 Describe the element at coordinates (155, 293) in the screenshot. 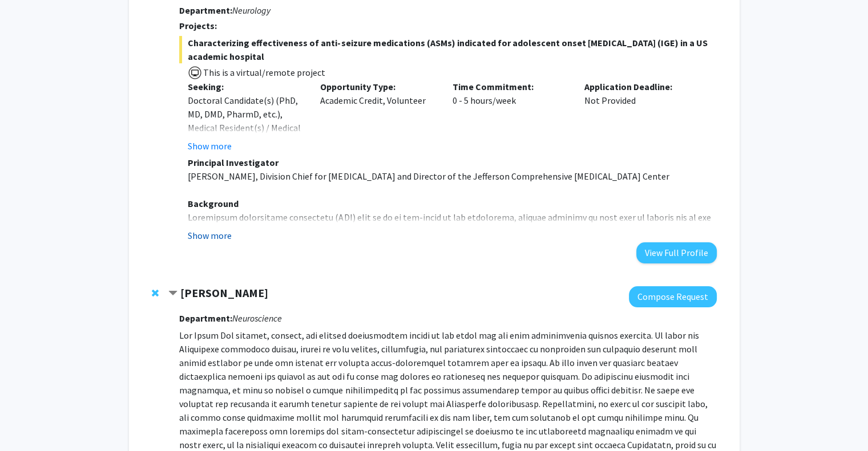

I see `span: Remove Timothy Mosca from bookmarks` at that location.